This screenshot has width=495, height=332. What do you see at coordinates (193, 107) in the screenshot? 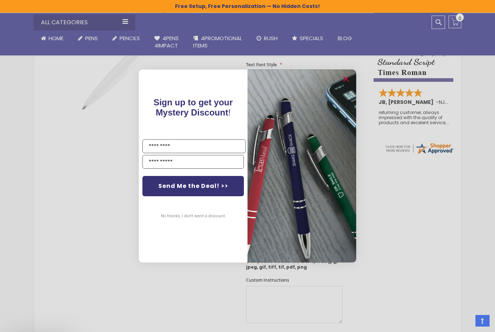
I see `span: Sign up to get your Mystery Discount` at bounding box center [193, 107].